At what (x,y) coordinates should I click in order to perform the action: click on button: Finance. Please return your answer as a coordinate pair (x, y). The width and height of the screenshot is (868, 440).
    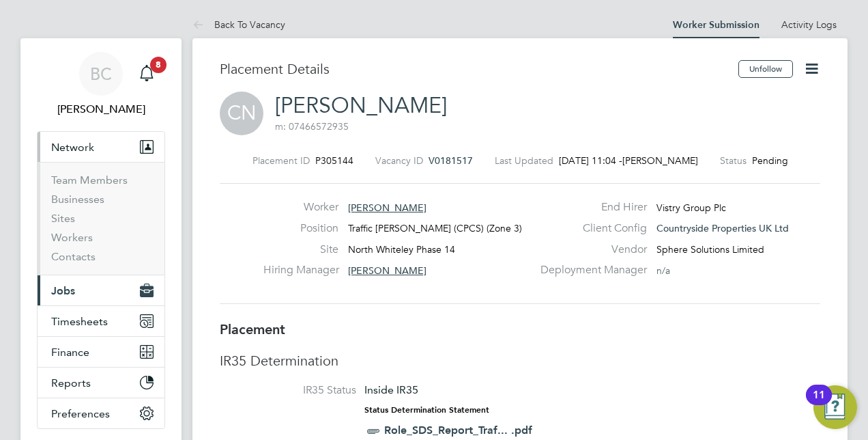
    Looking at the image, I should click on (101, 352).